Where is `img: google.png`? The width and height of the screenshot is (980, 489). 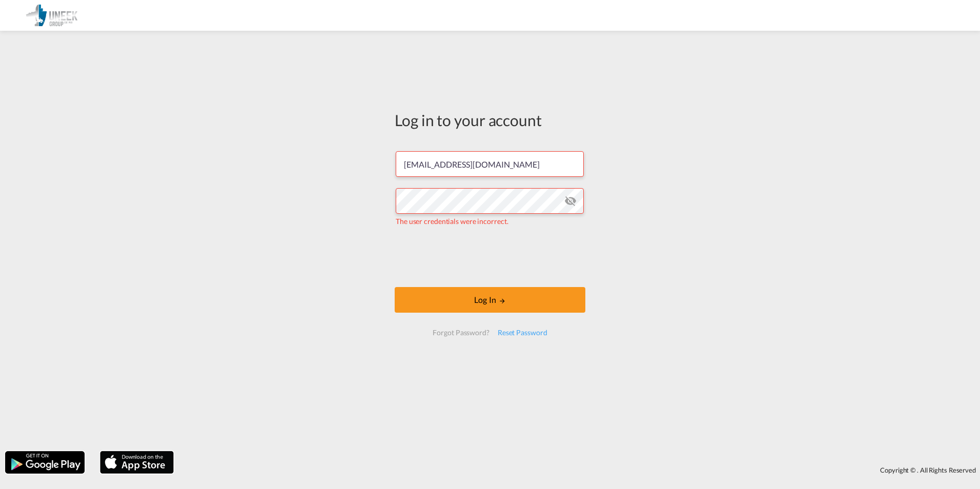
img: google.png is located at coordinates (45, 463).